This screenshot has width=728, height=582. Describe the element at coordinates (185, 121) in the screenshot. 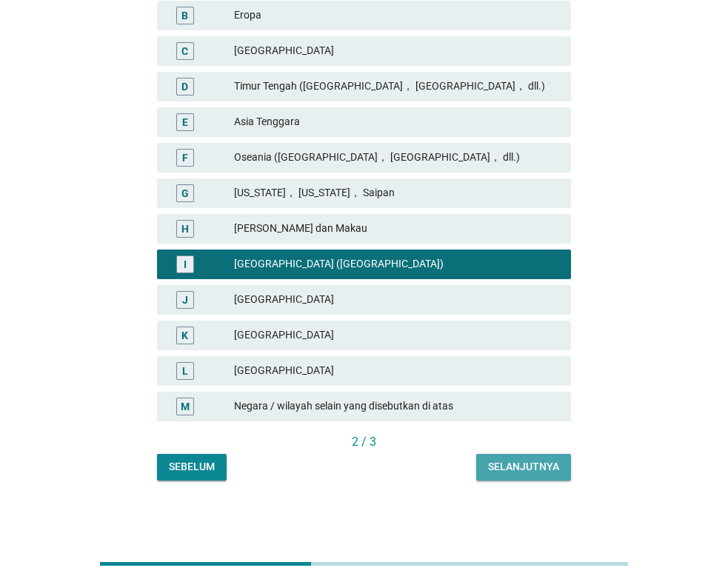

I see `div: E` at that location.